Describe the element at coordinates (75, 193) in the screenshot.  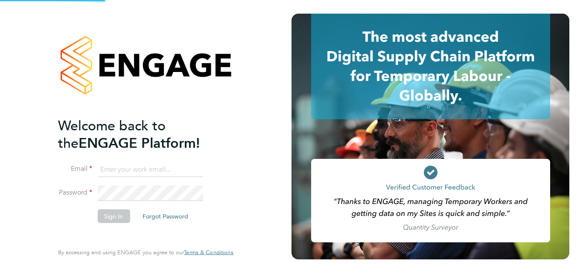
I see `label: Password` at that location.